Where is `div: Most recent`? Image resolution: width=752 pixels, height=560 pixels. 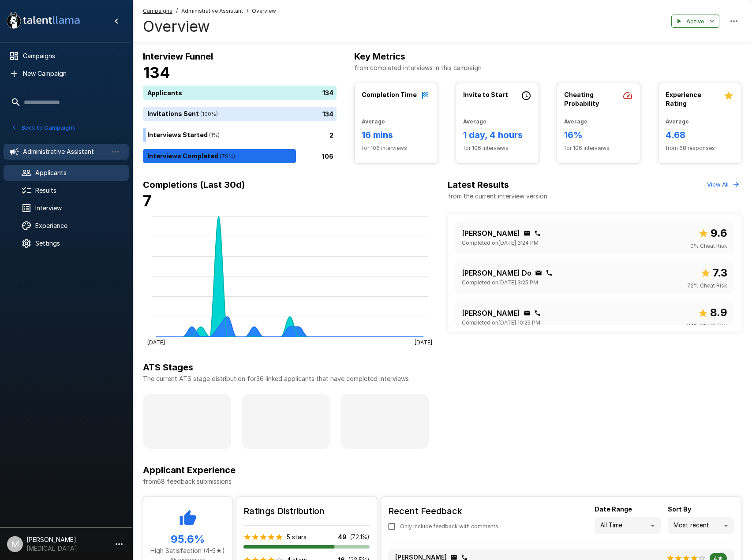 div: Most recent is located at coordinates (701, 525).